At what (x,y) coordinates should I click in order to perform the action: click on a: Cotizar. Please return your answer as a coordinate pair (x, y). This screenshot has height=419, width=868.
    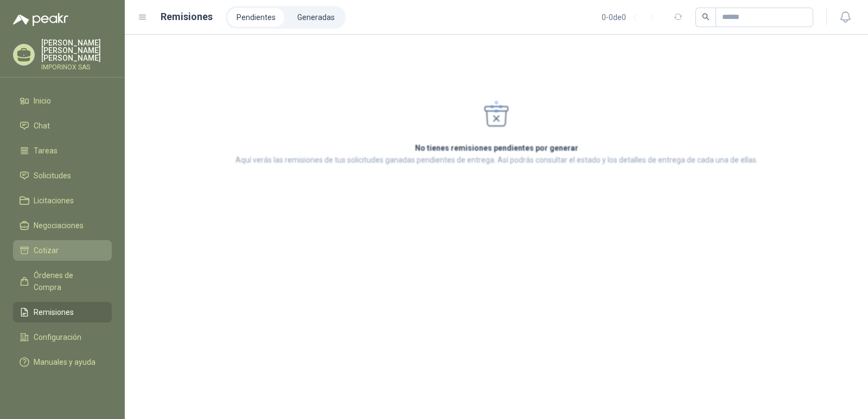
    Looking at the image, I should click on (63, 250).